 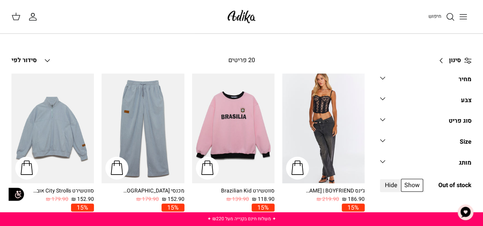 What do you see at coordinates (241, 16) in the screenshot?
I see `a: Adika IL` at bounding box center [241, 16].